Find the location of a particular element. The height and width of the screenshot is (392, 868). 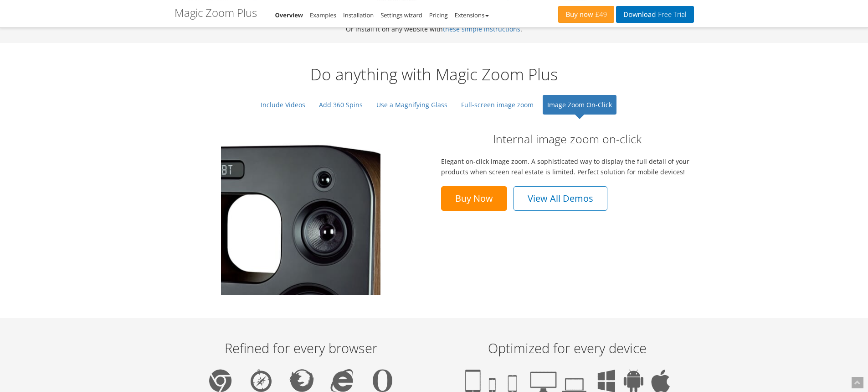

a: Extensions is located at coordinates (472, 15).